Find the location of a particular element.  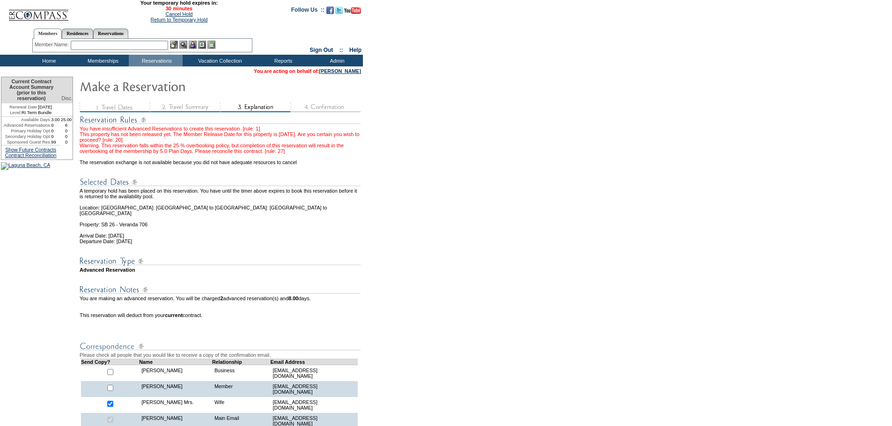

td: Sponsored Guest Res: is located at coordinates (26, 142).